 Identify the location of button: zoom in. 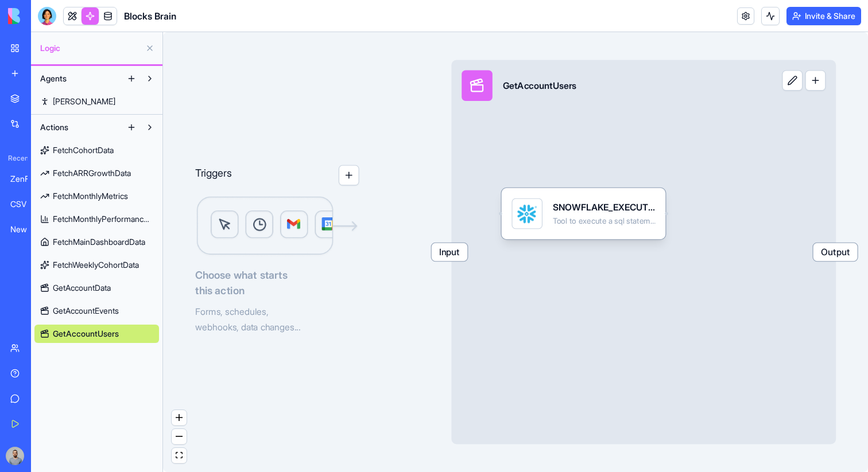
(179, 418).